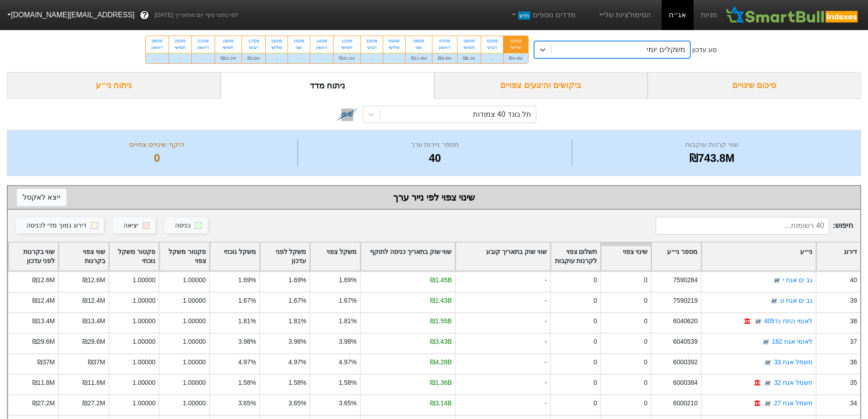  I want to click on div: מספר ניירות ערך, so click(435, 144).